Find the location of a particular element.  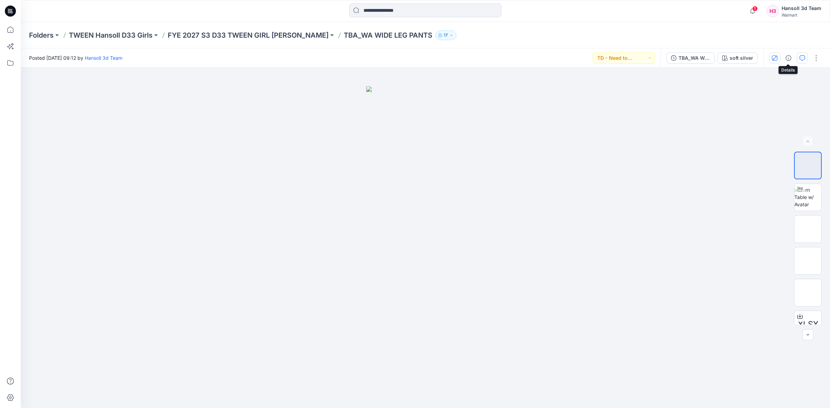

div: TBA_WA WIDE LEG PANTS is located at coordinates (694, 58).